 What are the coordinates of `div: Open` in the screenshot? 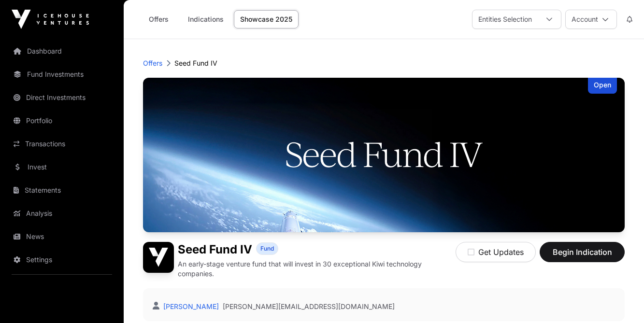 It's located at (603, 86).